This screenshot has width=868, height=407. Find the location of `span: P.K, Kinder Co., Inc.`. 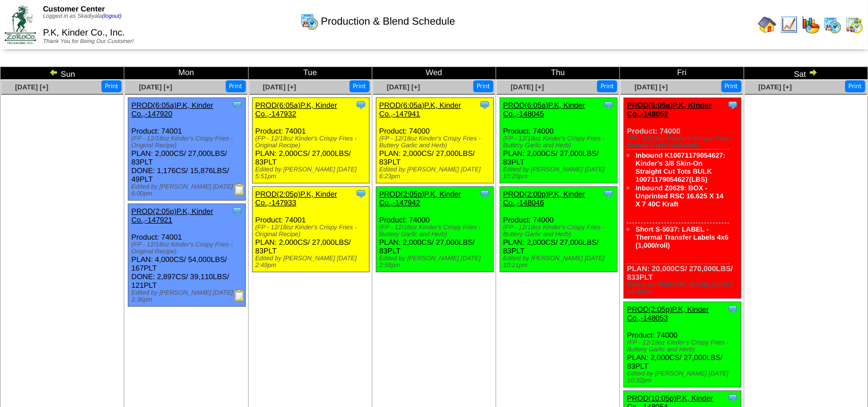

span: P.K, Kinder Co., Inc. is located at coordinates (84, 33).